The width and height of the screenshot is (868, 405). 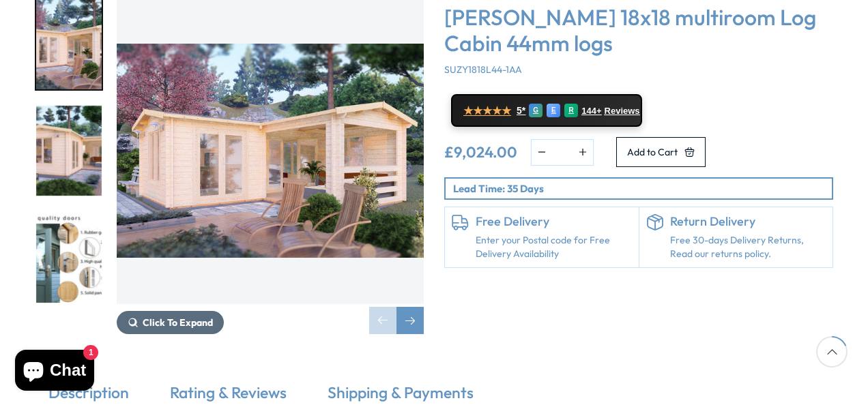 What do you see at coordinates (553, 222) in the screenshot?
I see `h6: Free Delivery` at bounding box center [553, 222].